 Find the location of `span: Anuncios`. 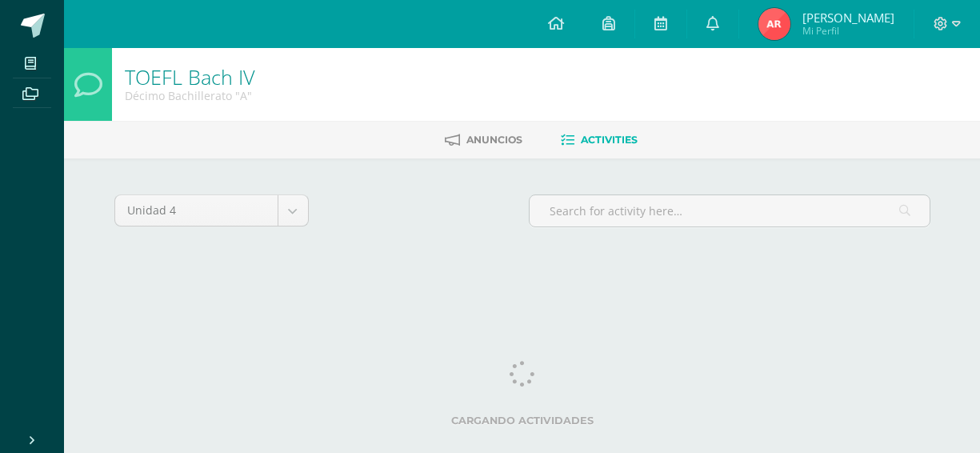

span: Anuncios is located at coordinates (495, 139).